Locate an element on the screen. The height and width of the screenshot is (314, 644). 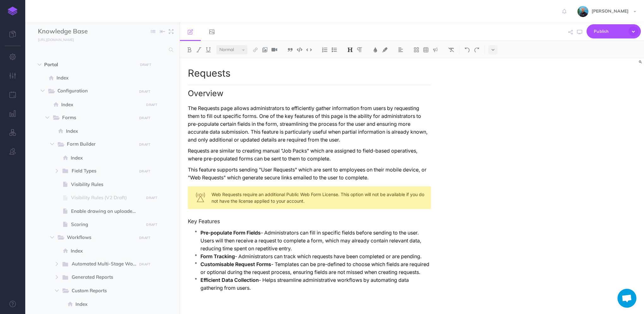
img: Clear styles button is located at coordinates (451, 50).